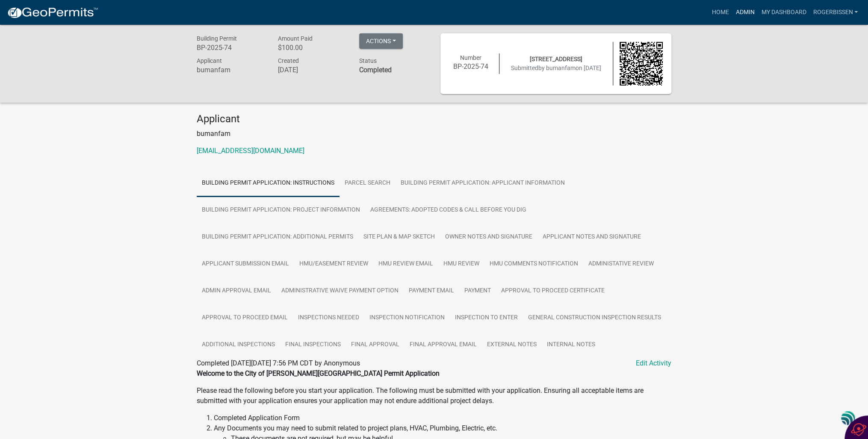  I want to click on a: Home, so click(720, 13).